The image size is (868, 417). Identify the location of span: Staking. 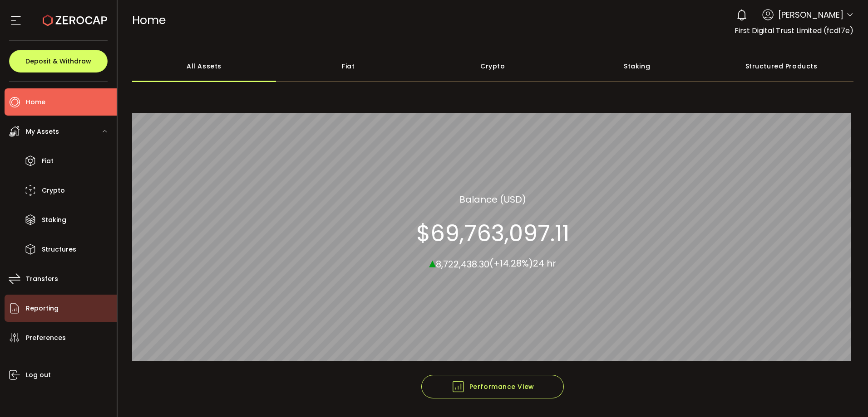
(54, 220).